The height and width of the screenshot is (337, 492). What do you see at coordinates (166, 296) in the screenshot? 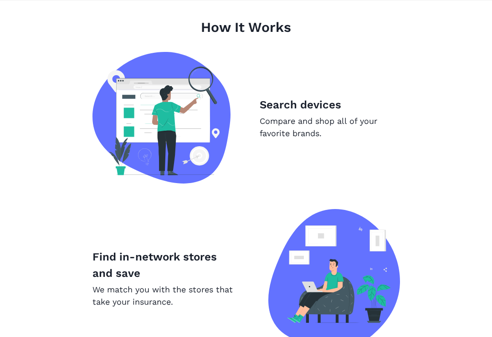
I see `p: We match you with the stores that take your insurance.` at bounding box center [166, 296].